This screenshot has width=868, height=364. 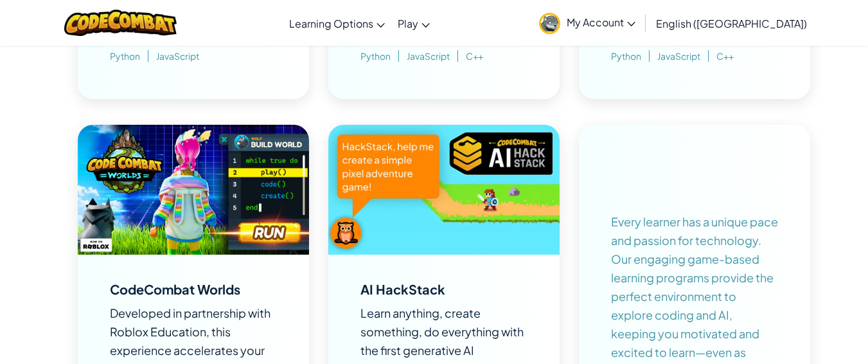 I want to click on a: Learning Options, so click(x=337, y=23).